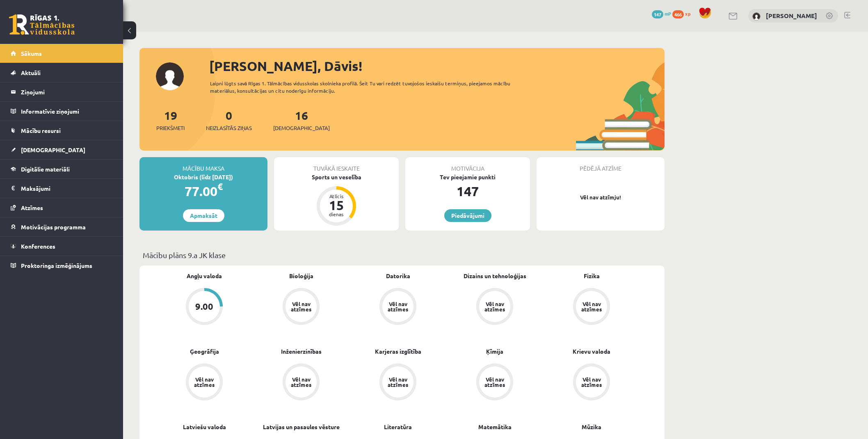  Describe the element at coordinates (62, 92) in the screenshot. I see `a: Ziņojumi` at that location.